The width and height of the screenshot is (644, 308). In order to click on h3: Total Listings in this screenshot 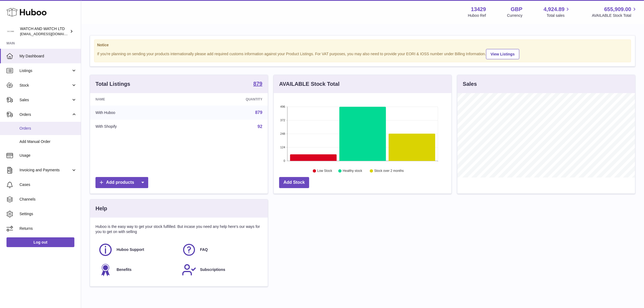, I will do `click(113, 84)`.